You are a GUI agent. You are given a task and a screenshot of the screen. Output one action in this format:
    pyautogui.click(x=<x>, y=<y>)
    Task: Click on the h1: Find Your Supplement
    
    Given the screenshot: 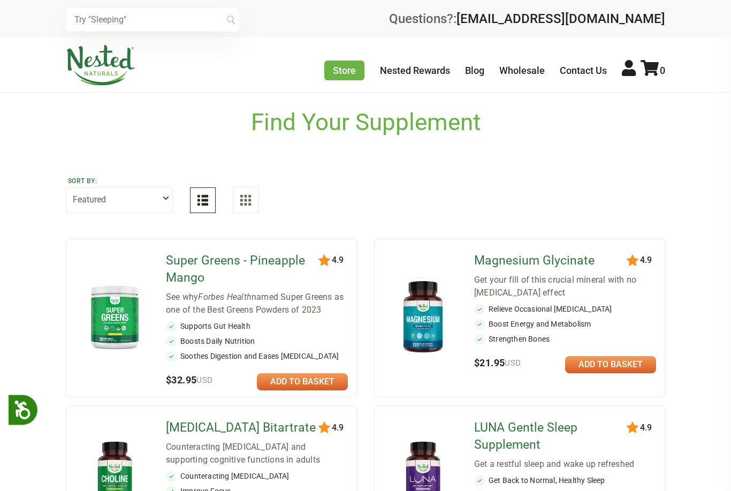 What is the action you would take?
    pyautogui.click(x=366, y=122)
    